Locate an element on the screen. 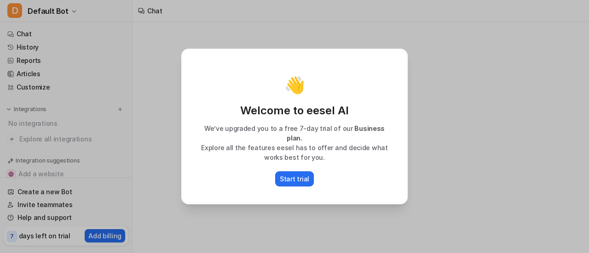 Image resolution: width=589 pixels, height=253 pixels. button: Start trial is located at coordinates (294, 179).